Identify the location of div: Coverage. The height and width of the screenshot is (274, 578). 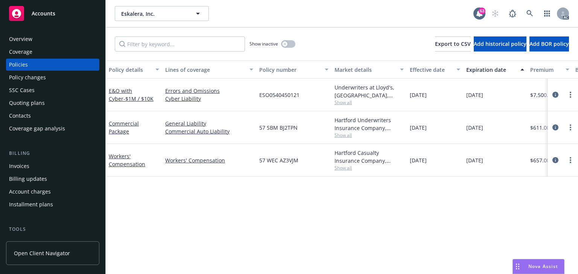
(21, 52).